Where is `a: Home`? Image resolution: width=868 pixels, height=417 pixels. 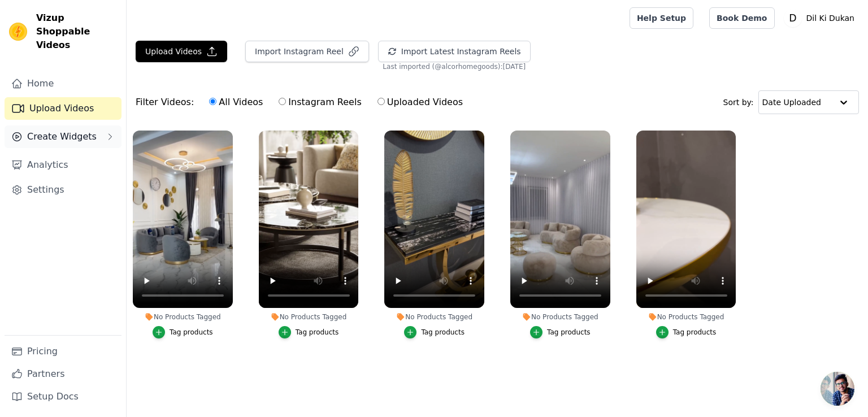
a: Home is located at coordinates (63, 84).